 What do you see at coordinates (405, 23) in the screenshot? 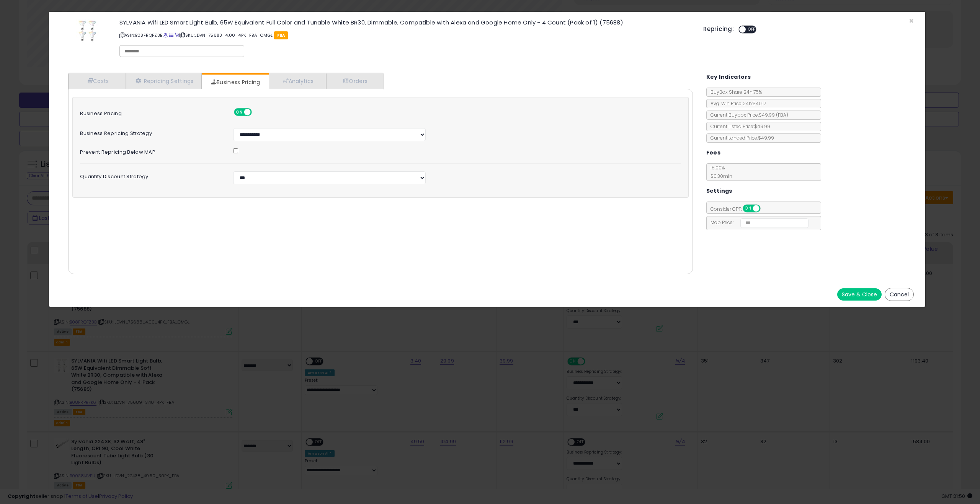
I see `h3: SYLVANIA Wifi LED Smart Light Bulb, 65W Equivalent Full Color and Tunable White BR30, Dimmable, C...` at bounding box center [405, 23].